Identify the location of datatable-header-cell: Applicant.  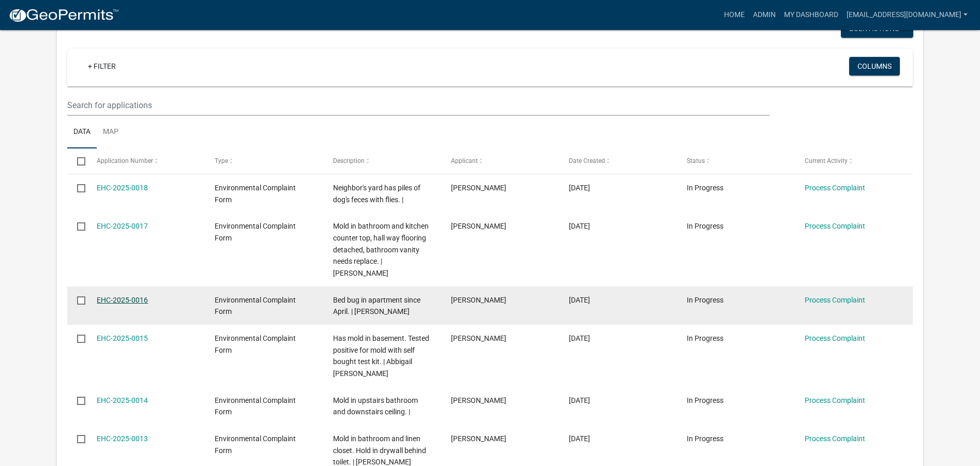
(500, 161).